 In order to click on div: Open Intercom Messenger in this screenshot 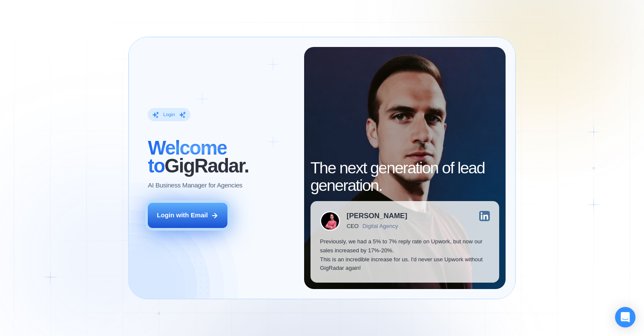, I will do `click(626, 317)`.